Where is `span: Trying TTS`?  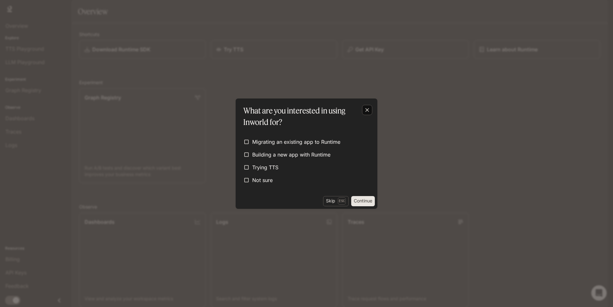
span: Trying TTS is located at coordinates (265, 168).